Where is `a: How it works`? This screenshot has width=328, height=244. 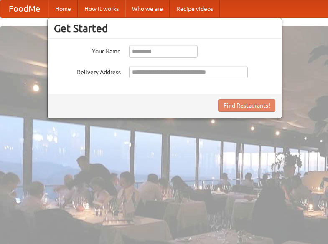 a: How it works is located at coordinates (102, 9).